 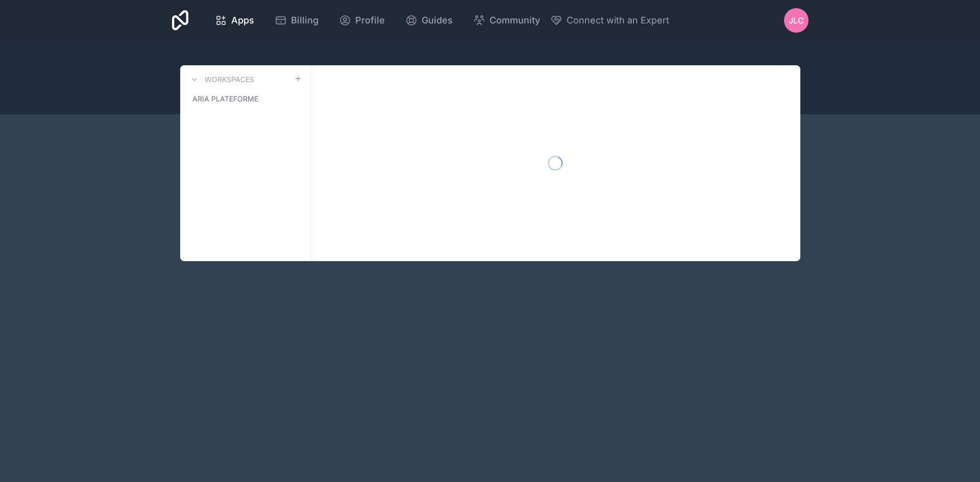 I want to click on button: Connect with an Expert, so click(x=609, y=21).